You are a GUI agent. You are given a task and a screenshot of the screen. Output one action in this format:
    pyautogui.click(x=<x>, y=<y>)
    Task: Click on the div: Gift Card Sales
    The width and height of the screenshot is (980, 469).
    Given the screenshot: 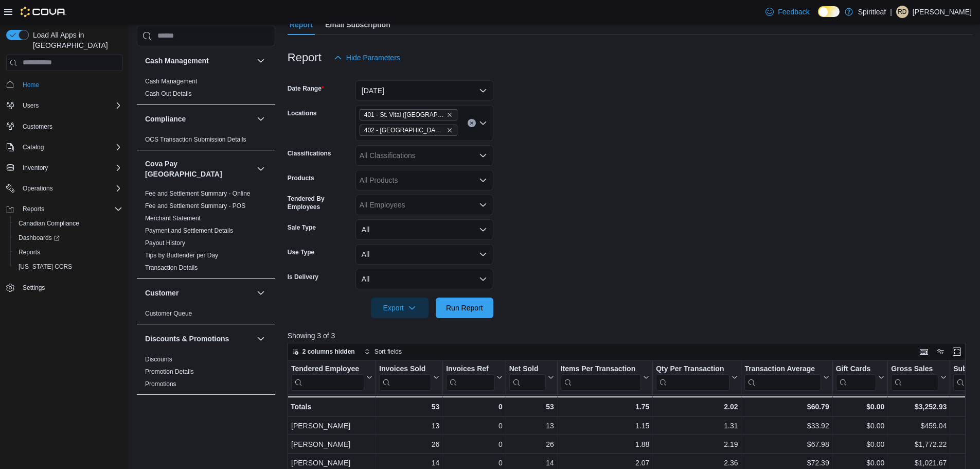 What is the action you would take?
    pyautogui.click(x=856, y=377)
    